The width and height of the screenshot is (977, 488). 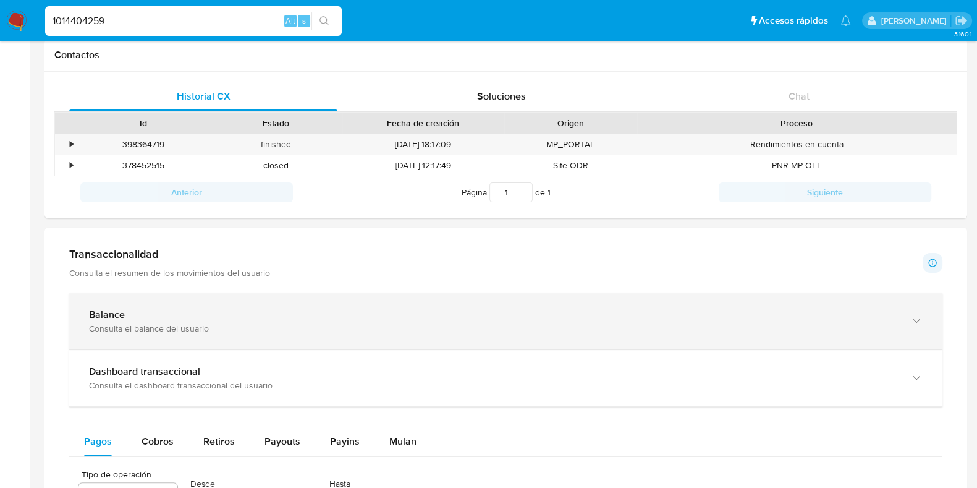 What do you see at coordinates (143, 144) in the screenshot?
I see `div: 398364719` at bounding box center [143, 144].